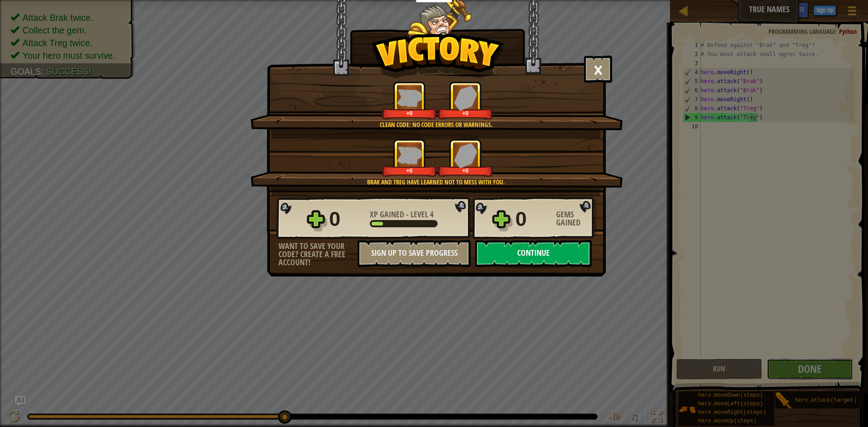 Image resolution: width=868 pixels, height=427 pixels. Describe the element at coordinates (438, 56) in the screenshot. I see `img: Victory` at that location.